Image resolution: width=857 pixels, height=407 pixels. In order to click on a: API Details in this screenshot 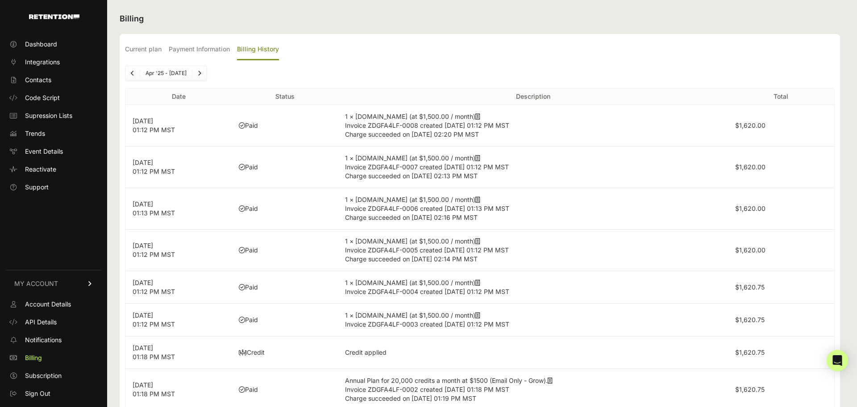, I will do `click(54, 322)`.